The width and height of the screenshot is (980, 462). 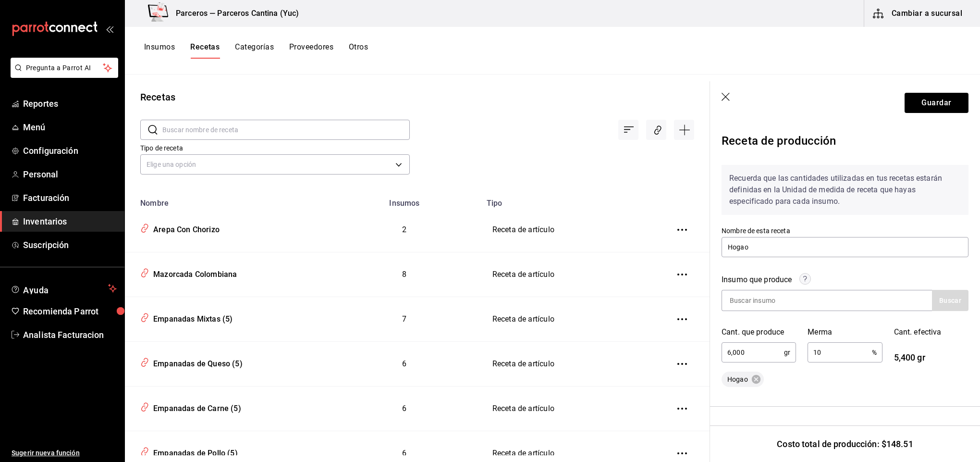 I want to click on span: Pregunta a Parrot AI, so click(x=65, y=68).